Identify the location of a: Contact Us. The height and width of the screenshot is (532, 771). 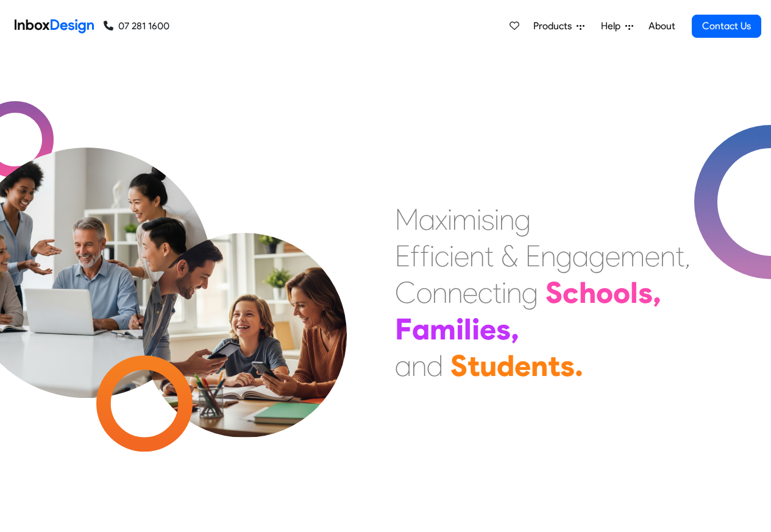
(726, 26).